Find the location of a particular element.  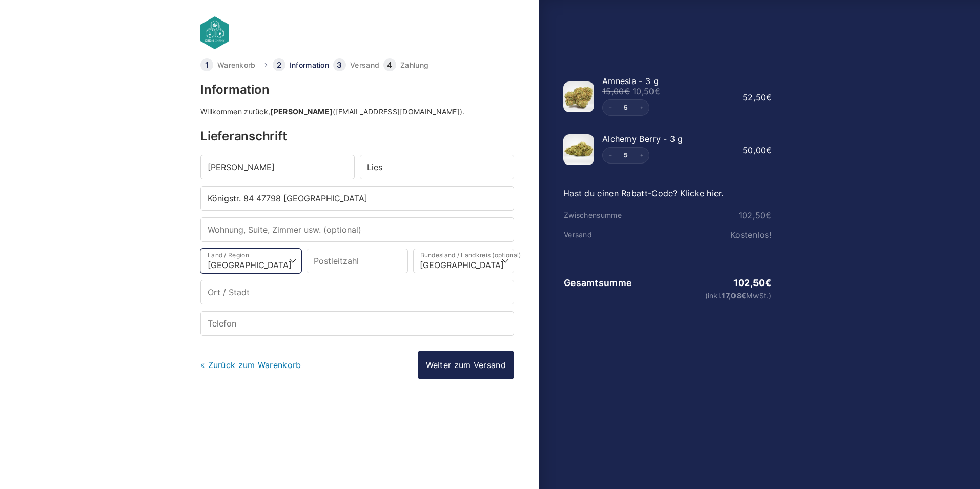

input: Telefon is located at coordinates (357, 324).